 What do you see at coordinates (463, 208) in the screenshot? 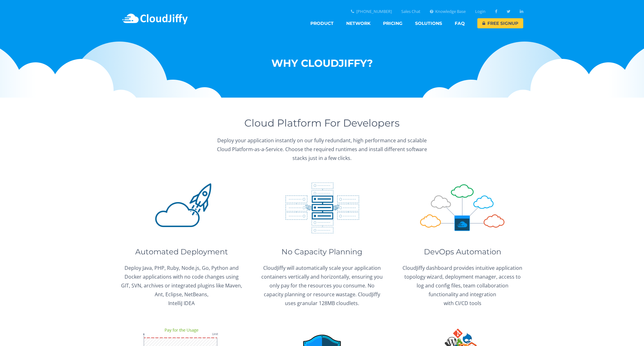
I see `img: easy manage` at bounding box center [463, 208].